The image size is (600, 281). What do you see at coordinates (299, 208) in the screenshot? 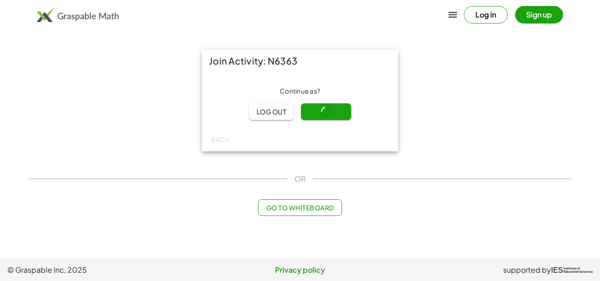
I see `span: Go to Whiteboard` at bounding box center [299, 208].